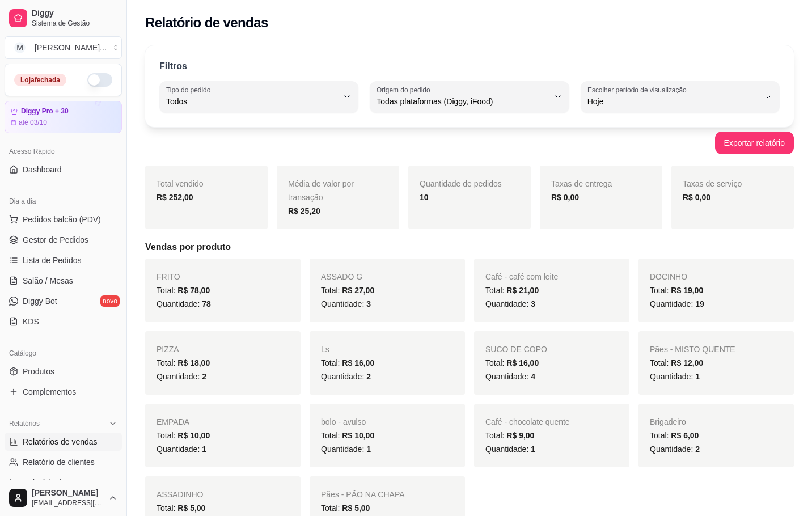 Image resolution: width=812 pixels, height=516 pixels. I want to click on label: Escolher período de visualização, so click(639, 89).